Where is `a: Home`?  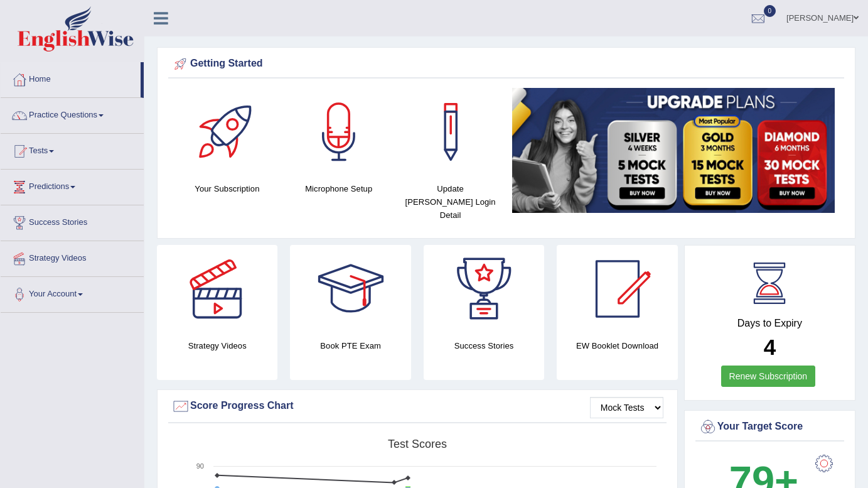
a: Home is located at coordinates (71, 78).